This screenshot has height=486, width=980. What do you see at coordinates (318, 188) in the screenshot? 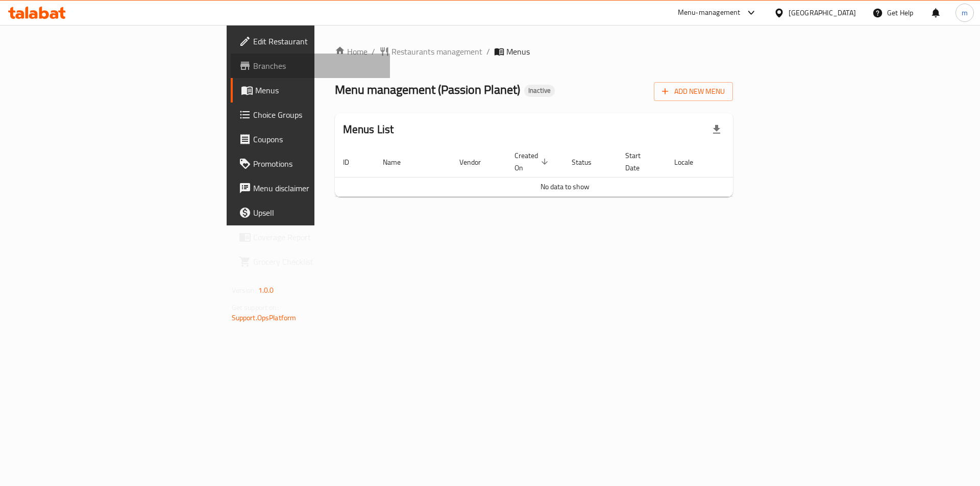
I see `span: Menu disclaimer` at bounding box center [318, 188].